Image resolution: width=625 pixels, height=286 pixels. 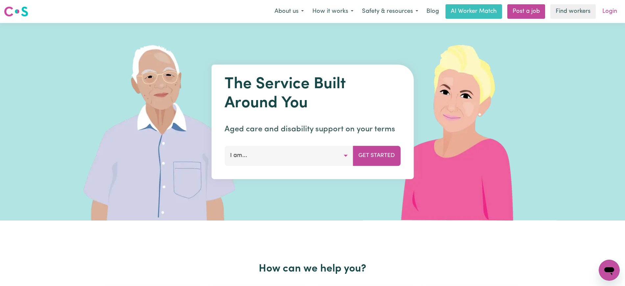 What do you see at coordinates (433, 12) in the screenshot?
I see `a: Blog` at bounding box center [433, 12].